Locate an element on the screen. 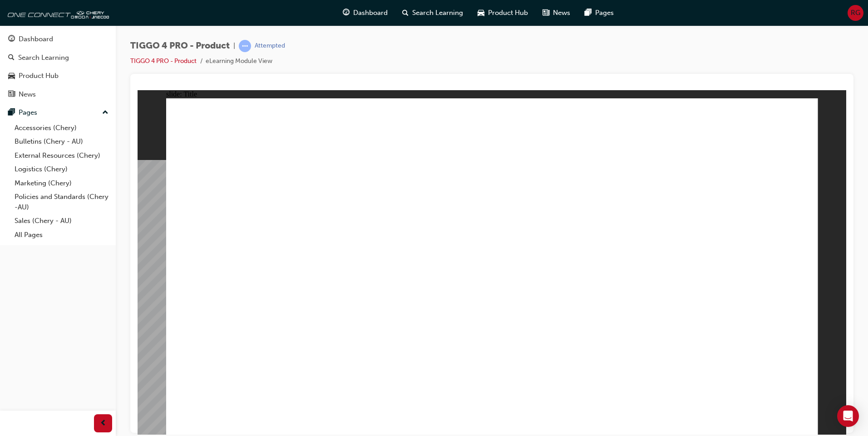 The height and width of the screenshot is (436, 868). span: Dashboard is located at coordinates (370, 13).